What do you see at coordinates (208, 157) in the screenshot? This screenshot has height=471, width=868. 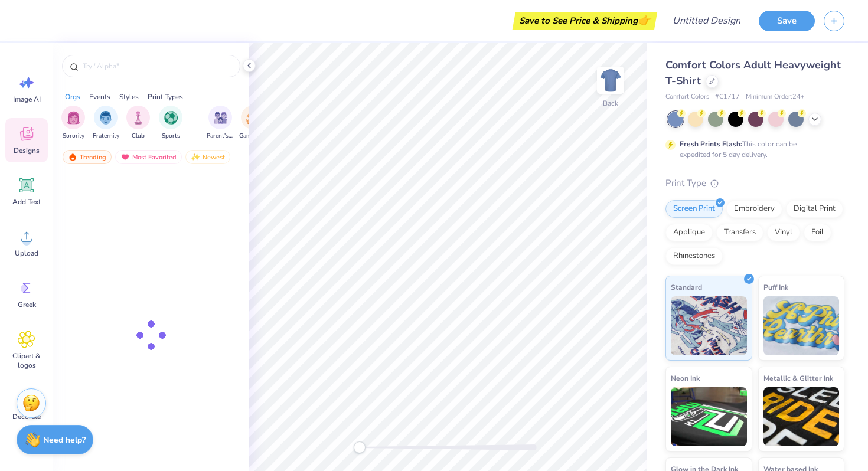 I see `div: Newest` at bounding box center [208, 157].